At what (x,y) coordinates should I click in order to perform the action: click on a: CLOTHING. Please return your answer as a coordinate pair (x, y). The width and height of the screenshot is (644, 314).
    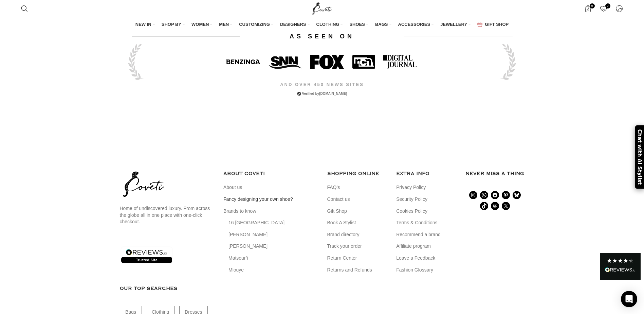
    Looking at the image, I should click on (330, 25).